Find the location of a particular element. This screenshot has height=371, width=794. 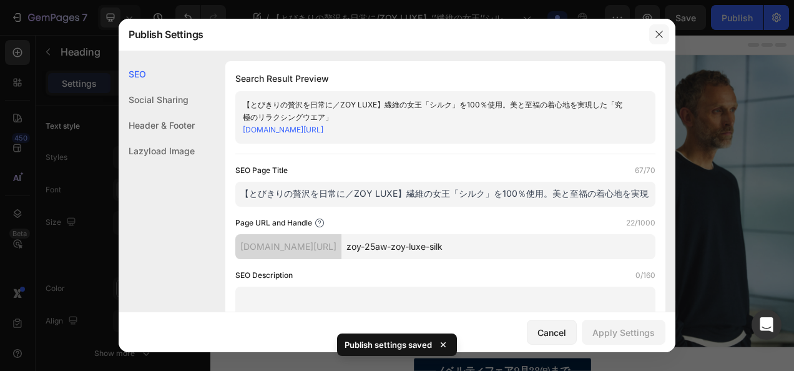

label: 22/1000 is located at coordinates (640, 223).